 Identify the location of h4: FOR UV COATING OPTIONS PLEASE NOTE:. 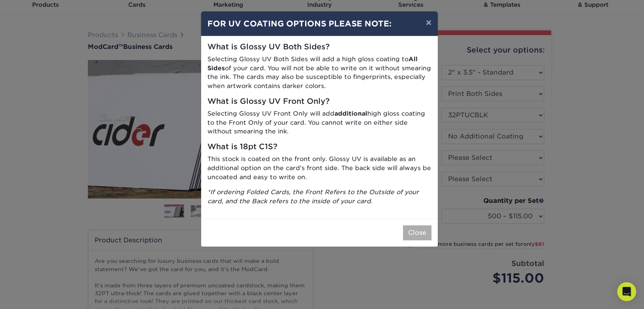
(319, 24).